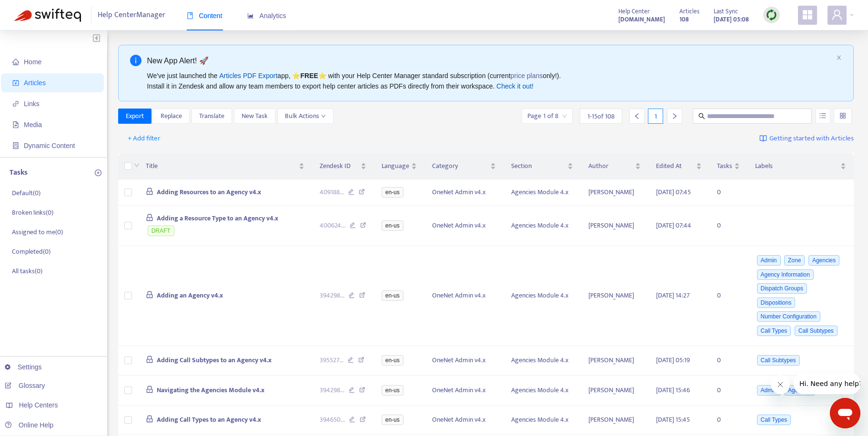 Image resolution: width=868 pixels, height=436 pixels. Describe the element at coordinates (399, 166) in the screenshot. I see `th: Language` at that location.